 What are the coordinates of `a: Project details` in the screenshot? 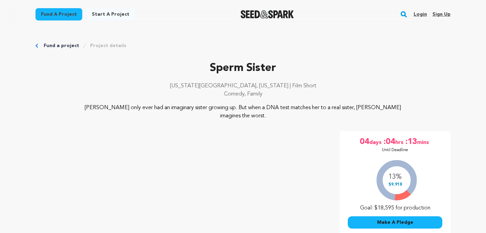 It's located at (108, 46).